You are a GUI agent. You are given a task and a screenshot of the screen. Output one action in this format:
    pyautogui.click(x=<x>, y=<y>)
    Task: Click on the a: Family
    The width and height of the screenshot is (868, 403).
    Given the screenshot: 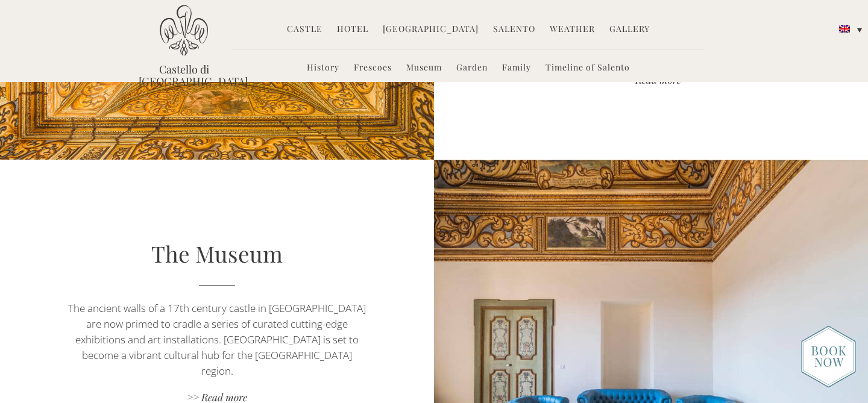 What is the action you would take?
    pyautogui.click(x=516, y=68)
    